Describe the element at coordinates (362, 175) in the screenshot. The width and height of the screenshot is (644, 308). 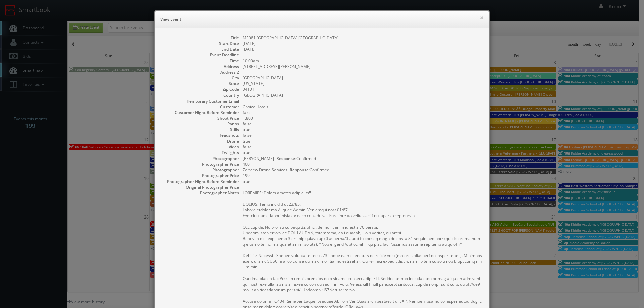
I see `dd: 199` at that location.